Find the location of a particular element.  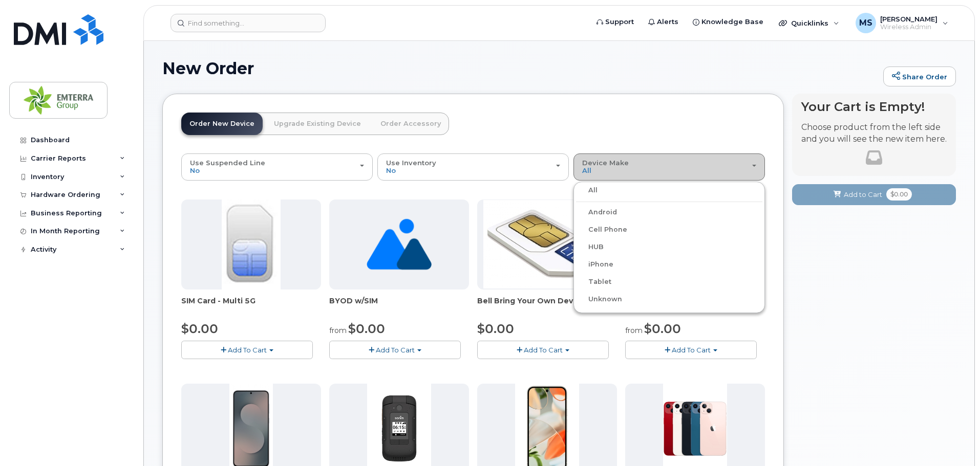

span: SIM Card - Multi 5G is located at coordinates (251, 306).